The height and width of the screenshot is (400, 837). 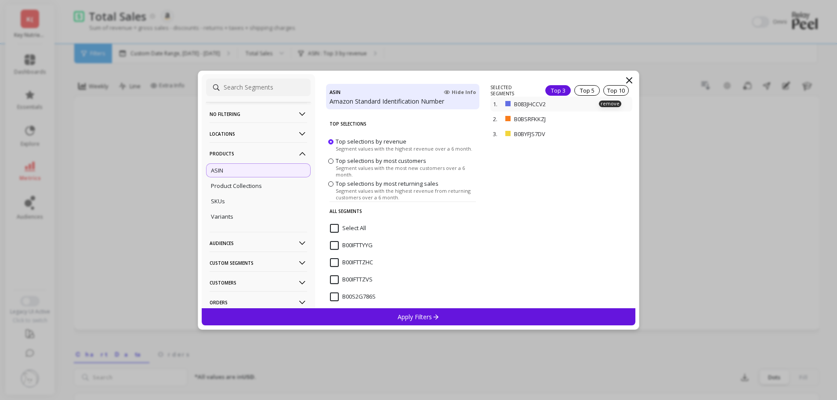 What do you see at coordinates (558, 91) in the screenshot?
I see `div: Top 3` at bounding box center [558, 91].